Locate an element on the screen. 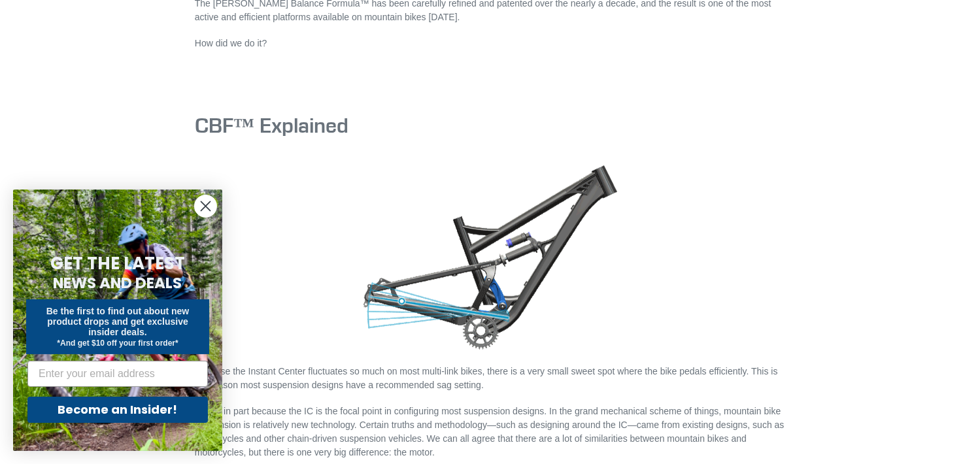 The height and width of the screenshot is (464, 980). span: *And get $10 off your first order* is located at coordinates (117, 343).